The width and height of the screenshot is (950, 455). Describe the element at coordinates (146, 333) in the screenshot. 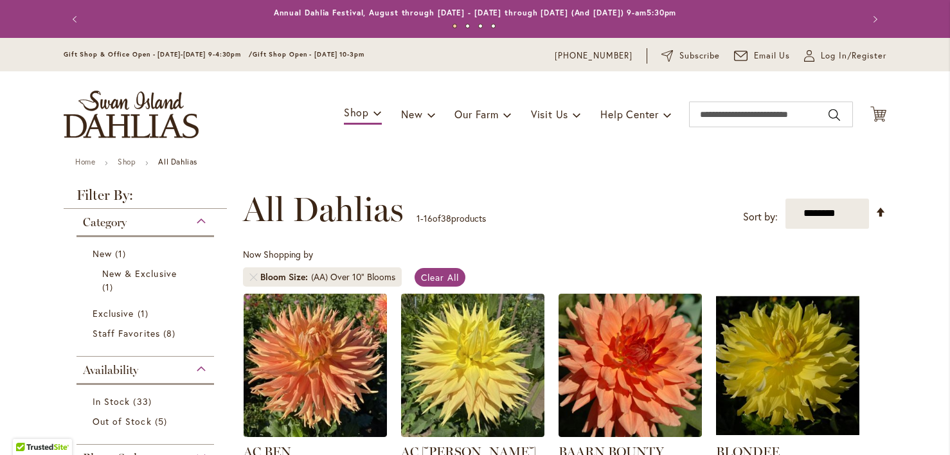

I see `a: Staff Favorites` at that location.